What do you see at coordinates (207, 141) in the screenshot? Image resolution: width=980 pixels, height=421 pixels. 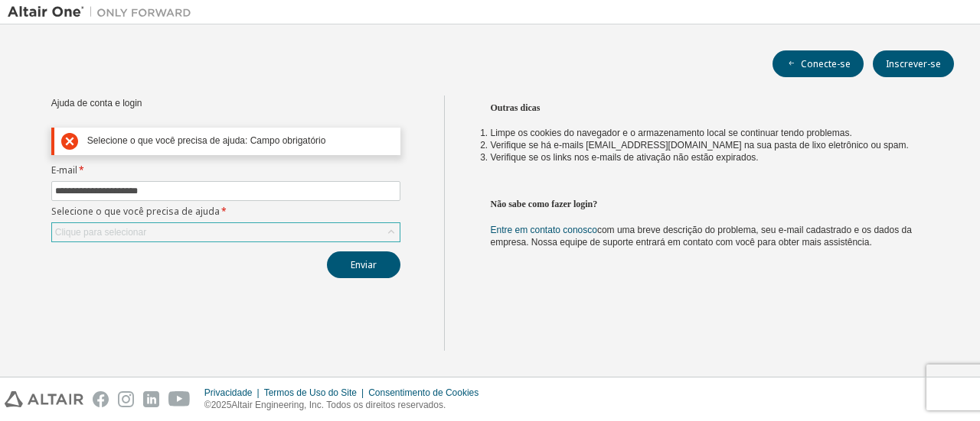 I see `font: Selecione o que você precisa de ajuda: Campo obrigatório` at bounding box center [207, 141].